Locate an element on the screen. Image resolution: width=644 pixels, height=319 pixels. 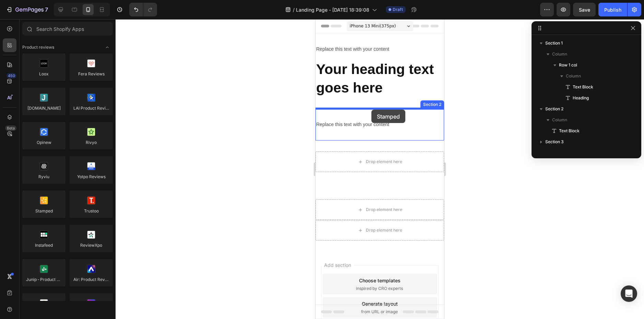
span: Section 3 is located at coordinates (554, 142).